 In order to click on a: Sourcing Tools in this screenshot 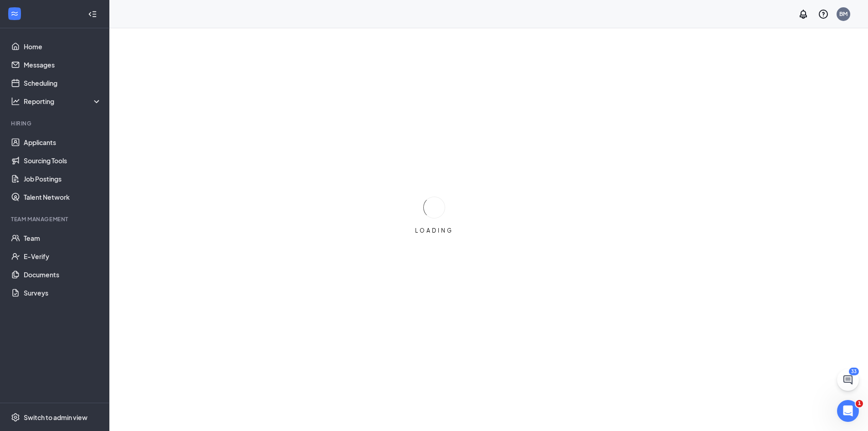, I will do `click(62, 161)`.